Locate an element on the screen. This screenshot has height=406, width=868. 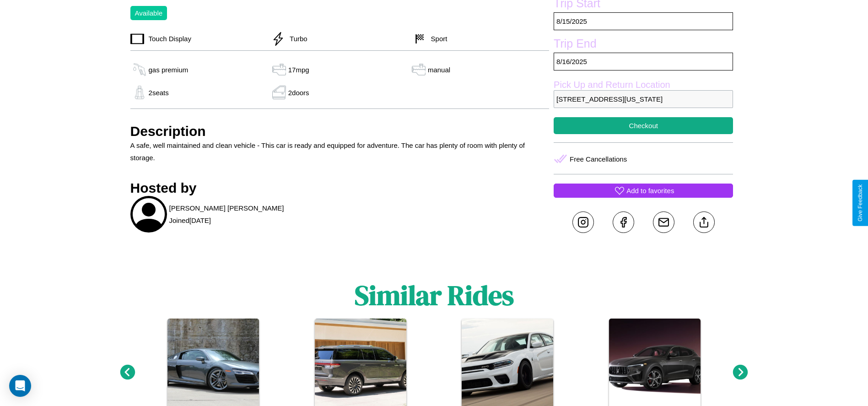
p: Free Cancellations is located at coordinates (598, 158).